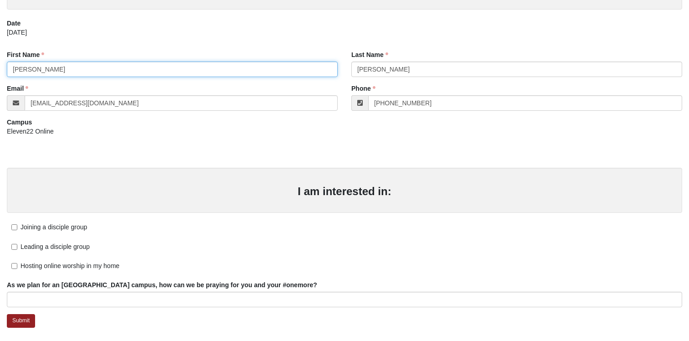 This screenshot has height=341, width=689. What do you see at coordinates (14, 227) in the screenshot?
I see `input: Joining a disciple group` at bounding box center [14, 227].